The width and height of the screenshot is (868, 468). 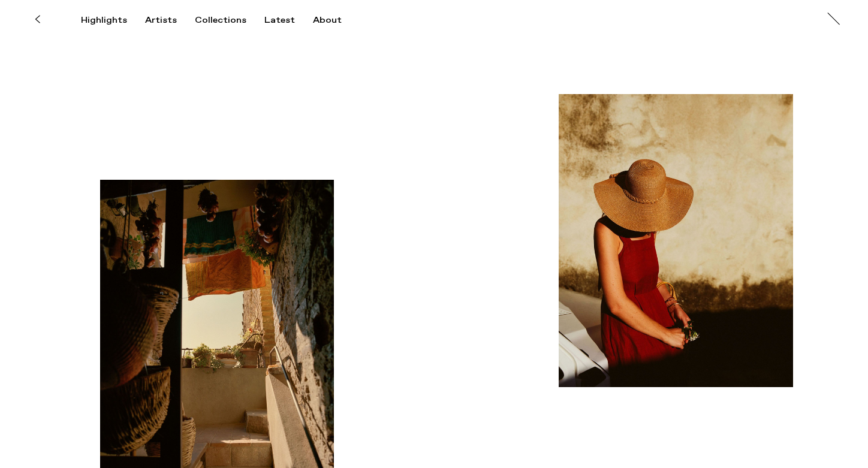 What do you see at coordinates (337, 20) in the screenshot?
I see `button: About` at bounding box center [337, 20].